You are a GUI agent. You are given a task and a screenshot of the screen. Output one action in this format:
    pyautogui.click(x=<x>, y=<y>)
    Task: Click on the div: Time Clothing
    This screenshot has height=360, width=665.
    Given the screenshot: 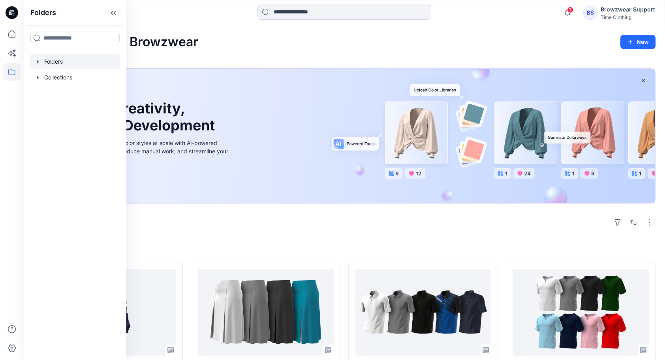 What is the action you would take?
    pyautogui.click(x=628, y=17)
    